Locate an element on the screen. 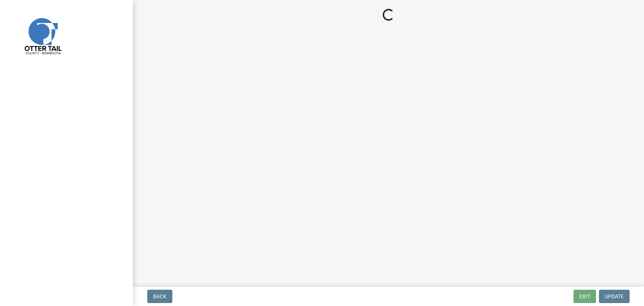  button: Exit is located at coordinates (585, 296).